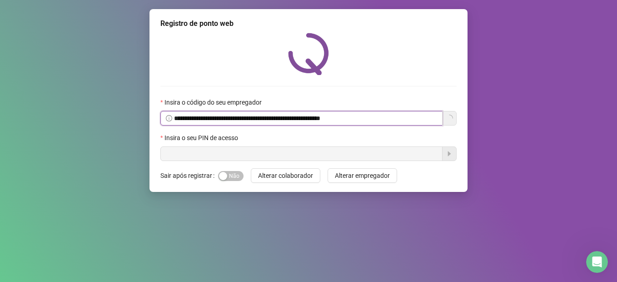  What do you see at coordinates (285, 175) in the screenshot?
I see `button: Alterar colaborador` at bounding box center [285, 175].